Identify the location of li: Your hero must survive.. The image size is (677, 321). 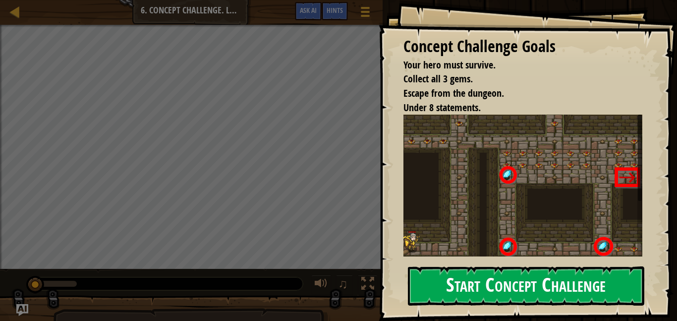
(515, 65).